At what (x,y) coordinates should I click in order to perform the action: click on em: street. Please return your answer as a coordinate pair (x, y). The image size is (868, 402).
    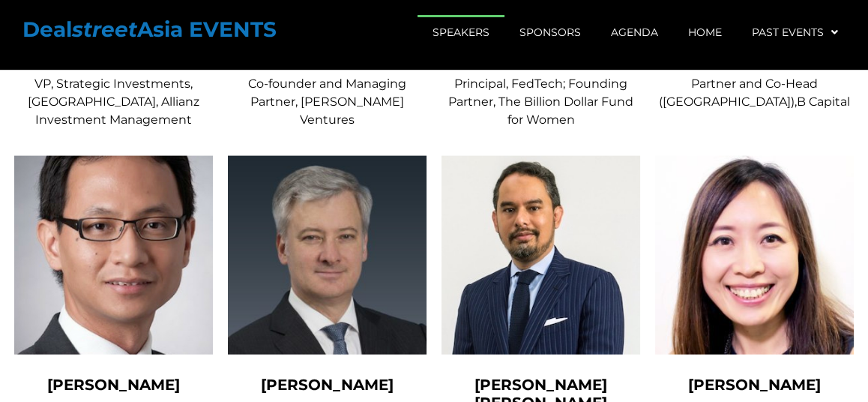
    Looking at the image, I should click on (104, 29).